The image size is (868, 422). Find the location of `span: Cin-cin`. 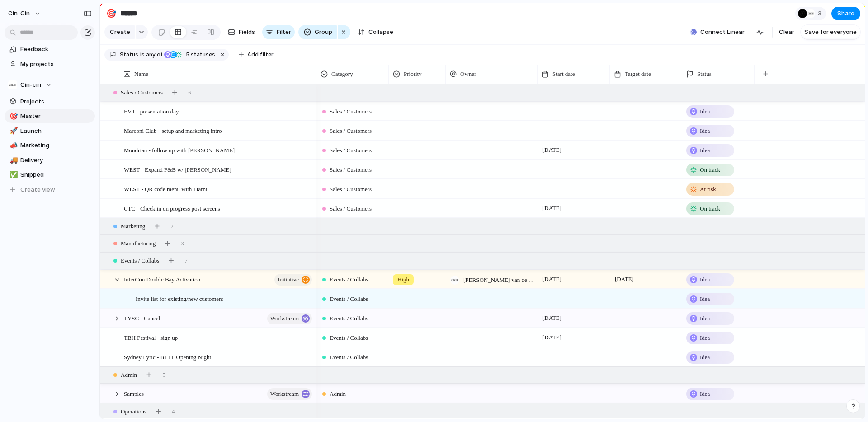

span: Cin-cin is located at coordinates (31, 85).